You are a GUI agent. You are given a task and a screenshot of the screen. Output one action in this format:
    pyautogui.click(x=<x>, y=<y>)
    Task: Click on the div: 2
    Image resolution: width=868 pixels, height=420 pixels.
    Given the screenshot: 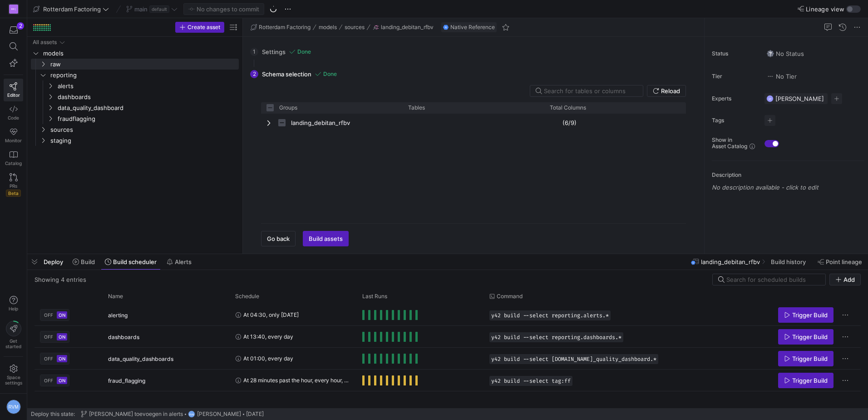 What is the action you would take?
    pyautogui.click(x=21, y=26)
    